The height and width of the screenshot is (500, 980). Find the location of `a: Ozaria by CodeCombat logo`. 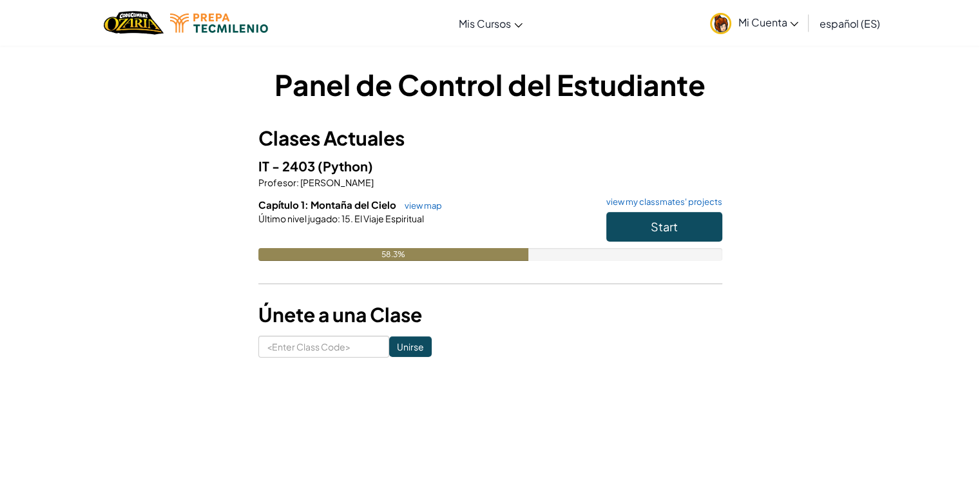

a: Ozaria by CodeCombat logo is located at coordinates (133, 23).